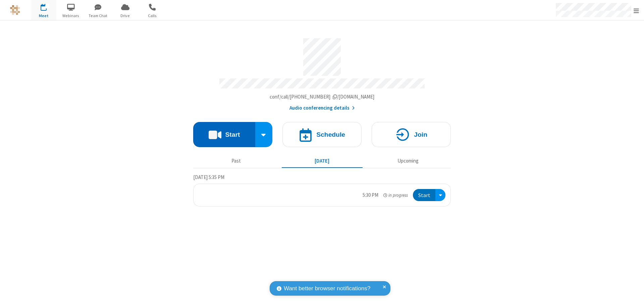 The width and height of the screenshot is (644, 307). I want to click on em: in progress, so click(395, 195).